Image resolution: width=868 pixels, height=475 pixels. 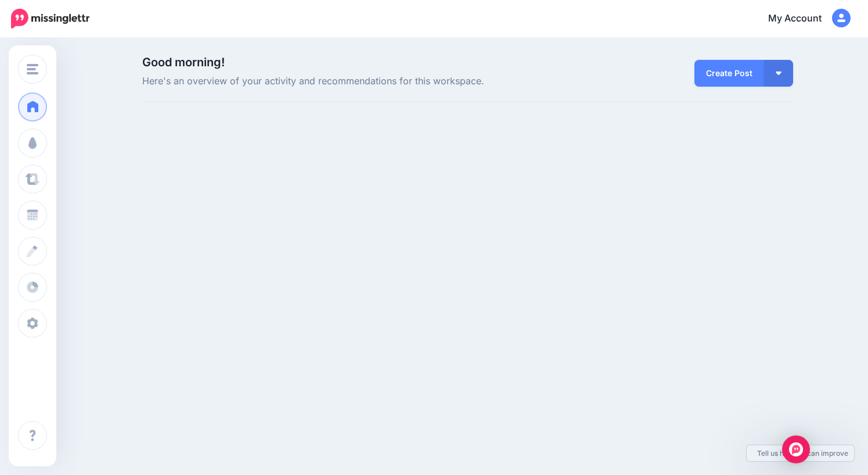 What do you see at coordinates (184, 62) in the screenshot?
I see `span: Good morning!` at bounding box center [184, 62].